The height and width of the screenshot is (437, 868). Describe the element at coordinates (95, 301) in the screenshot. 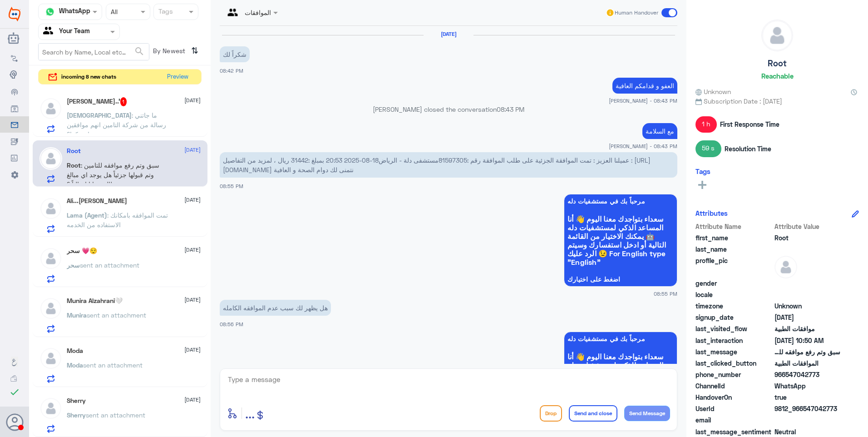

I see `h5: Munira Alzahrani🤍` at that location.